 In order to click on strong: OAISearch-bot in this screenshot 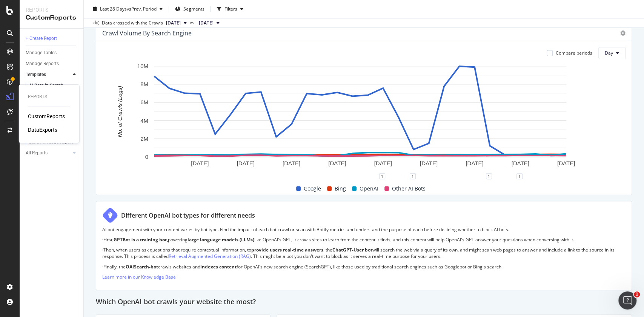, I will do `click(142, 267)`.